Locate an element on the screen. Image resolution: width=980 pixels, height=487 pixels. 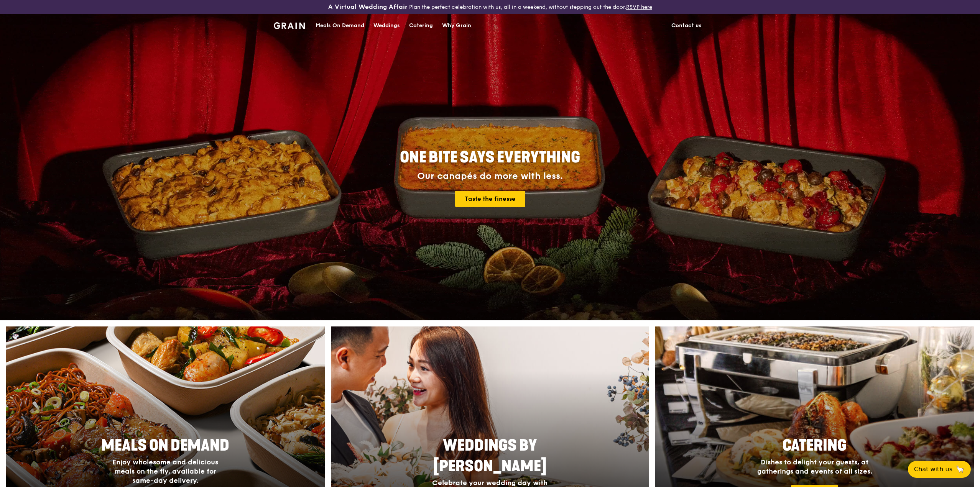
a: Weddings is located at coordinates (387, 26).